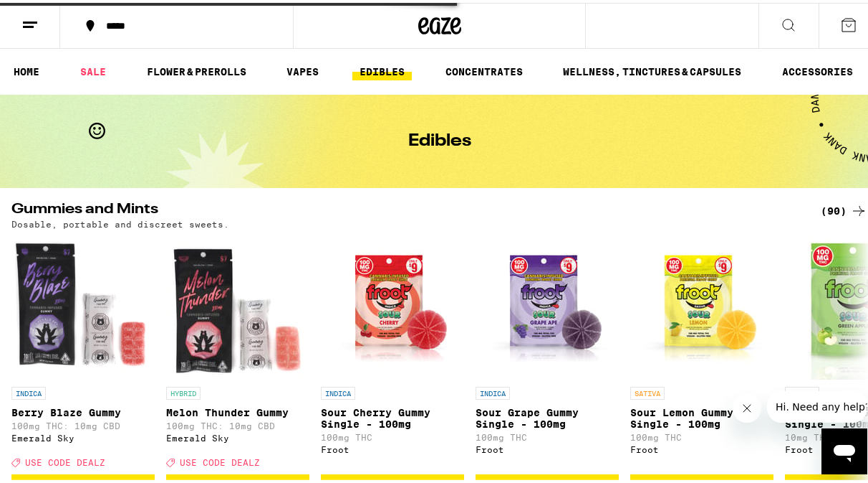 Image resolution: width=868 pixels, height=483 pixels. Describe the element at coordinates (702, 304) in the screenshot. I see `img: Froot - Sour Lemon Gummy Single - 100mg` at that location.